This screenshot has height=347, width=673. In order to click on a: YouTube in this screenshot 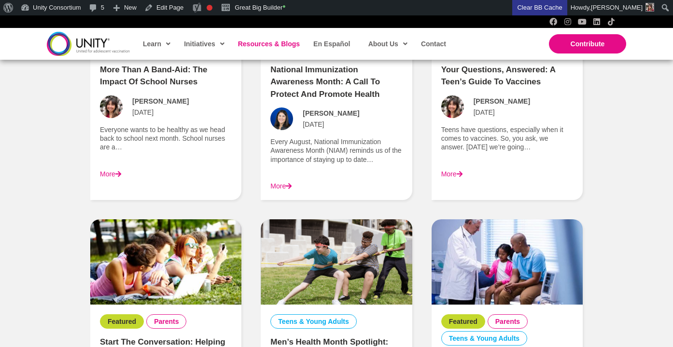, I will do `click(582, 22)`.